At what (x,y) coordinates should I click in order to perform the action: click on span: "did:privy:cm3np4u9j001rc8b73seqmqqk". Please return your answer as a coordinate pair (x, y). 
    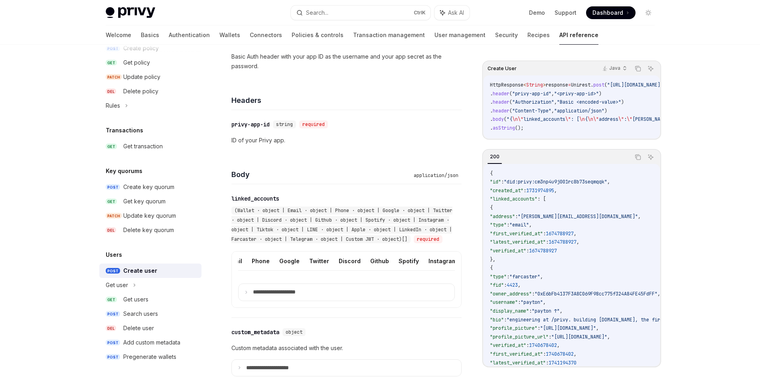
    Looking at the image, I should click on (555, 182).